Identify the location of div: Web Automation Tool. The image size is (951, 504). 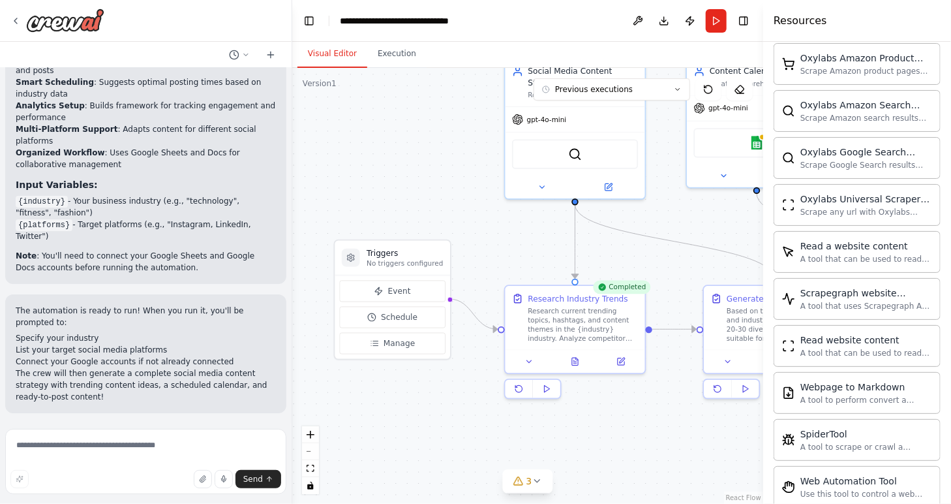
(867, 481).